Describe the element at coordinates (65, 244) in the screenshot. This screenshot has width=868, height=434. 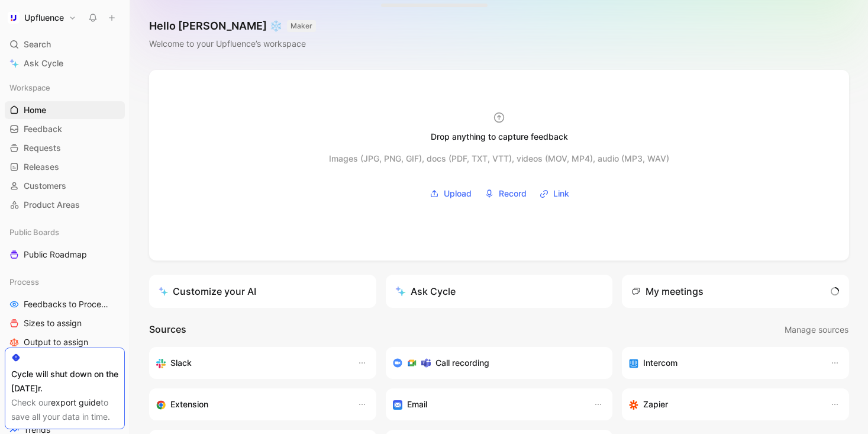
I see `div: Public BoardsPublic Roadmap` at that location.